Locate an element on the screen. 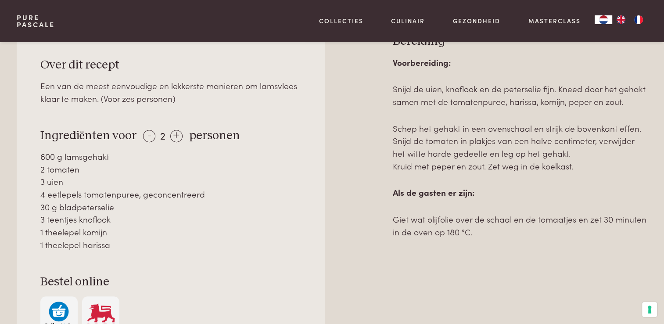 The height and width of the screenshot is (324, 664). p: Schep het gehakt in een ovenschaal en strijk de bovenkant effen. Snijd de tomaten in plakjes van ... is located at coordinates (520, 147).